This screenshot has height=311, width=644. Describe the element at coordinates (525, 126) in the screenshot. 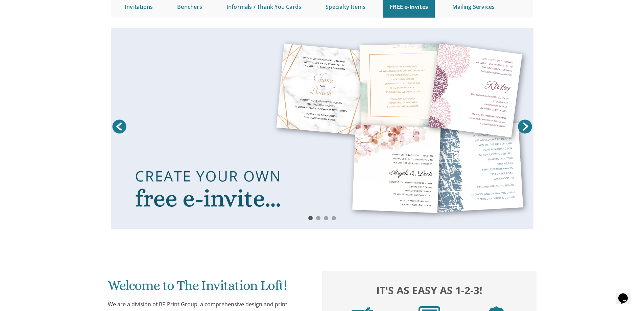

I see `a: Next` at that location.